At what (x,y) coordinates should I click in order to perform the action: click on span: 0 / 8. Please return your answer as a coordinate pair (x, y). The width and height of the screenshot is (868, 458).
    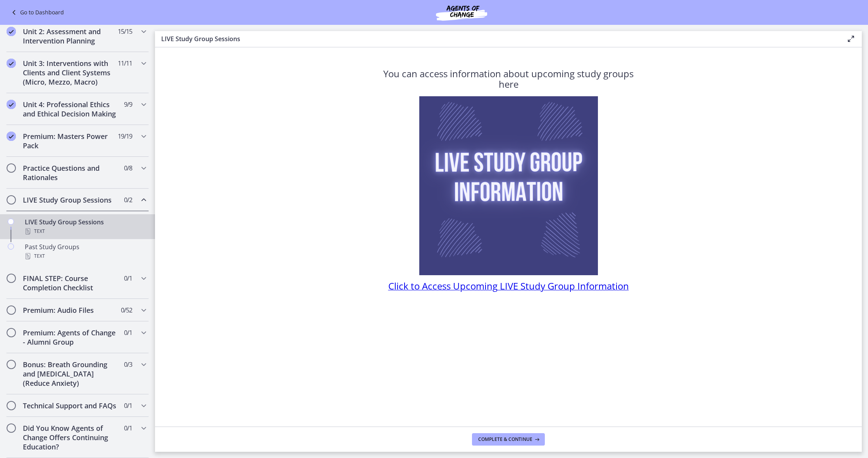
    Looking at the image, I should click on (128, 168).